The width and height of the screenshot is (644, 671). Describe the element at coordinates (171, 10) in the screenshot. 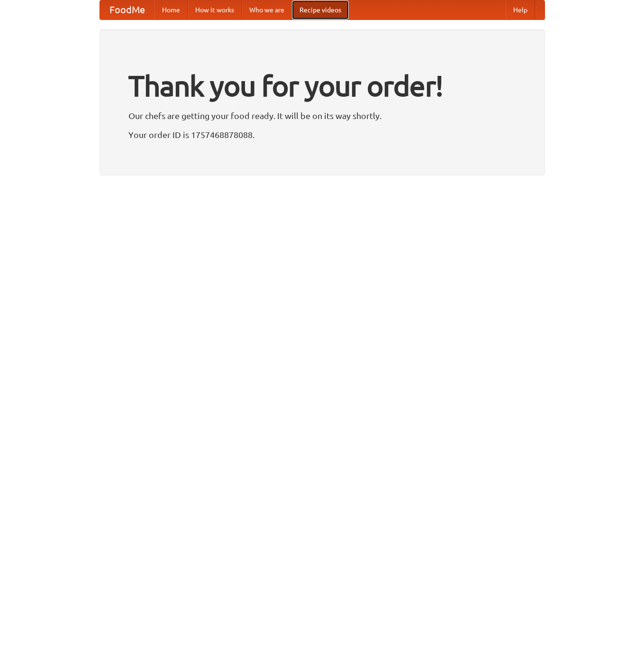

I see `a: Home` at that location.